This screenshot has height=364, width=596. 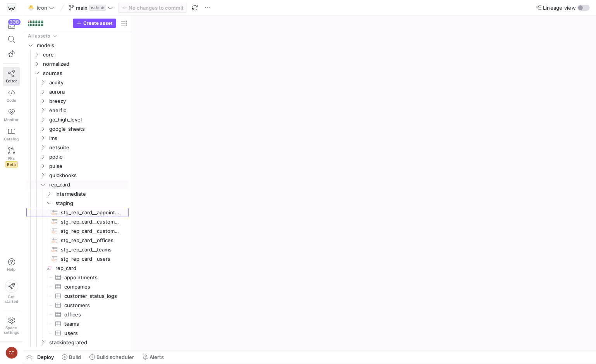 What do you see at coordinates (77, 333) in the screenshot?
I see `a: users​​​​​​​​​` at bounding box center [77, 333].